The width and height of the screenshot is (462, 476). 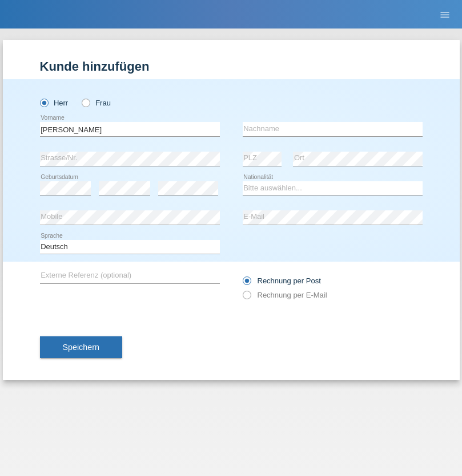 I want to click on input: Rechnung per E-Mail, so click(x=246, y=298).